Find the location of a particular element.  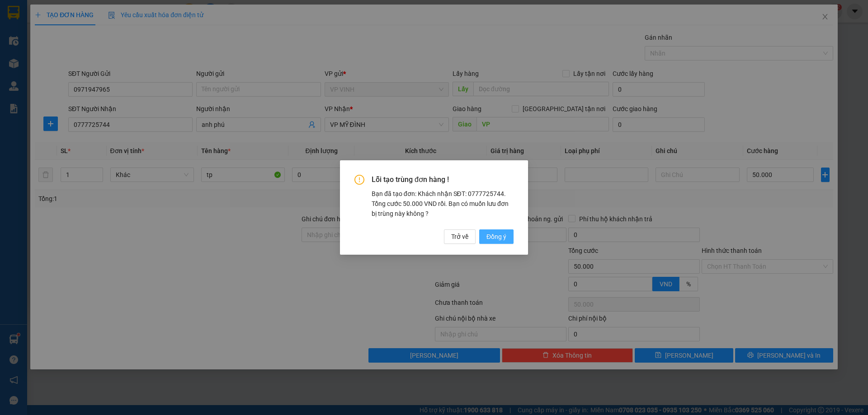

span: exclamation-circle is located at coordinates (359, 180).